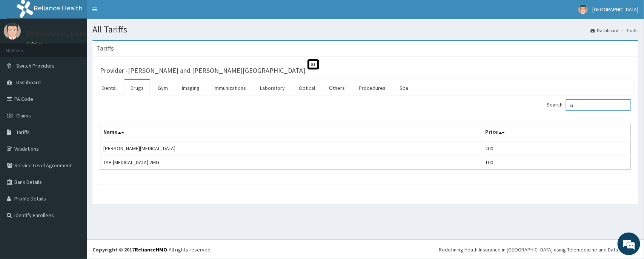 The image size is (644, 259). Describe the element at coordinates (629, 30) in the screenshot. I see `li: Tariffs` at that location.